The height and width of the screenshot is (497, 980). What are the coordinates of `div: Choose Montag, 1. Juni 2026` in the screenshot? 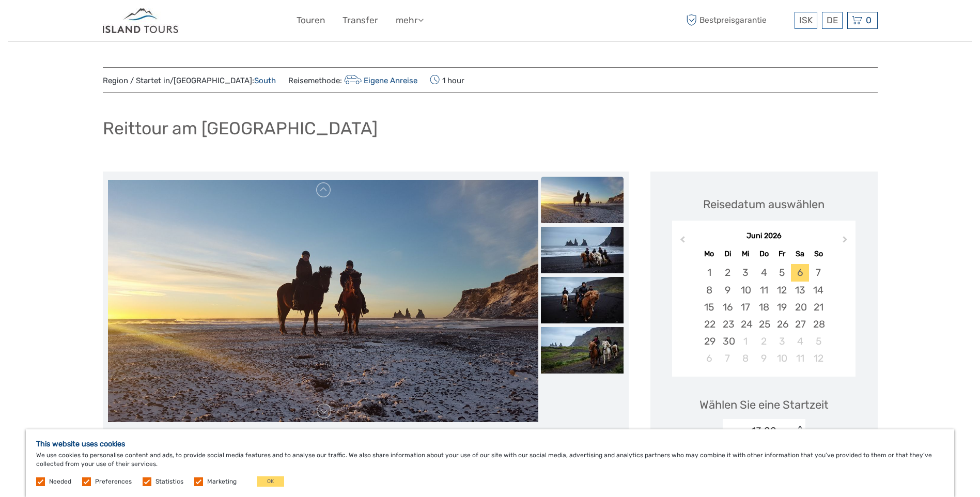 It's located at (709, 272).